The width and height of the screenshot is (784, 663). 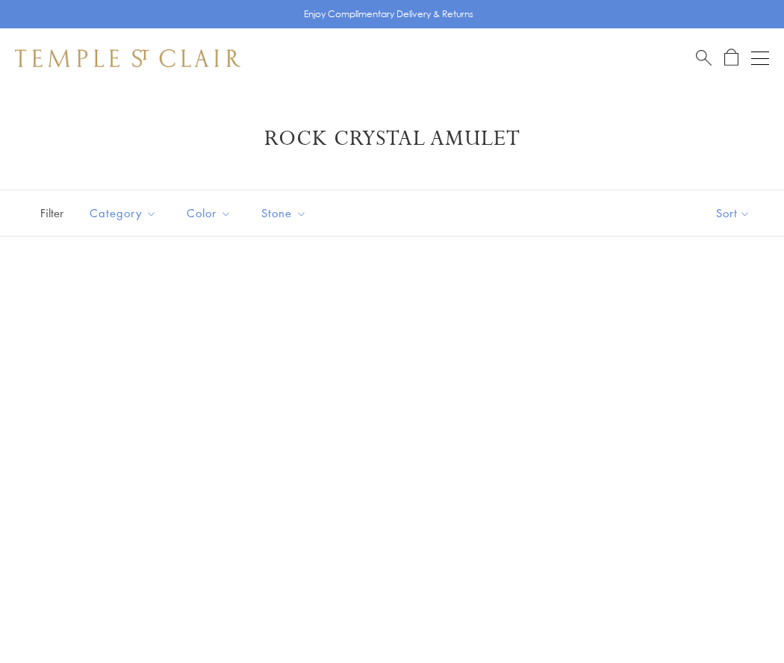 What do you see at coordinates (731, 58) in the screenshot?
I see `a: Open Shopping Bag` at bounding box center [731, 58].